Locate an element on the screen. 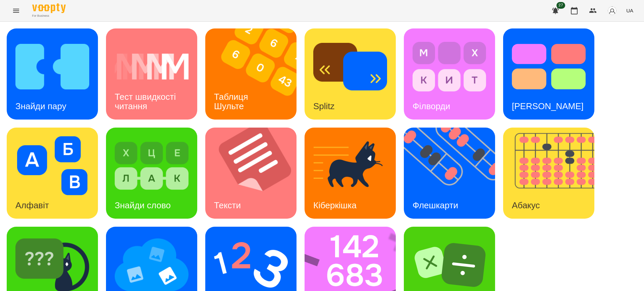 This screenshot has width=644, height=291. h3: Кіберкішка is located at coordinates (334, 205).